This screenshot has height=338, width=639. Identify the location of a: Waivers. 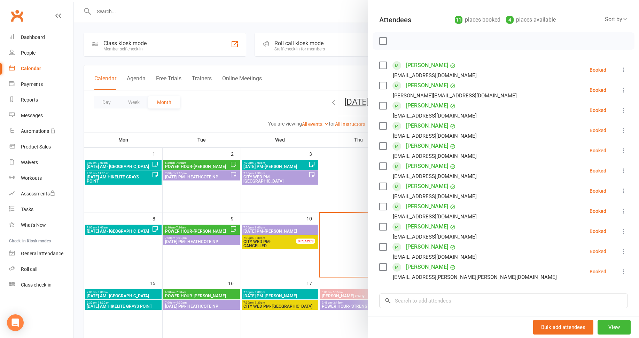
(41, 163).